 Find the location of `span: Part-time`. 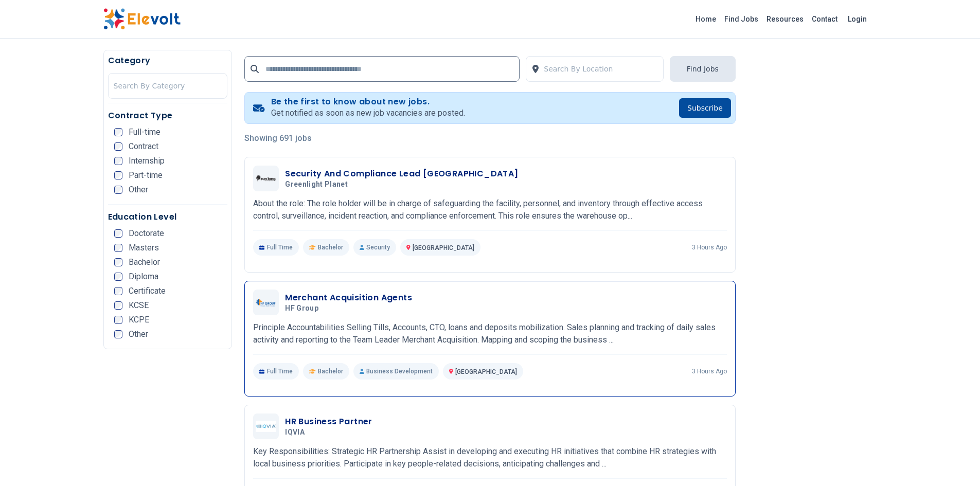

span: Part-time is located at coordinates (145, 176).